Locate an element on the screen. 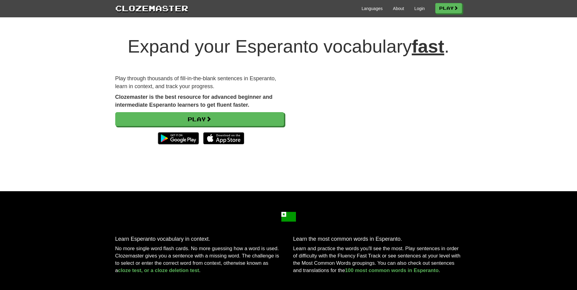 This screenshot has width=577, height=290. a: 100 most common words in Esperanto is located at coordinates (391, 270).